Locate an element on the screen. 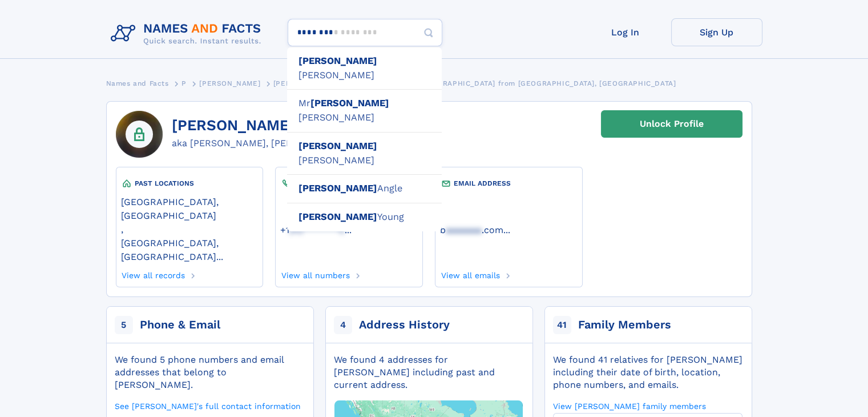  div: PHONE NUMBER is located at coordinates (349, 183).